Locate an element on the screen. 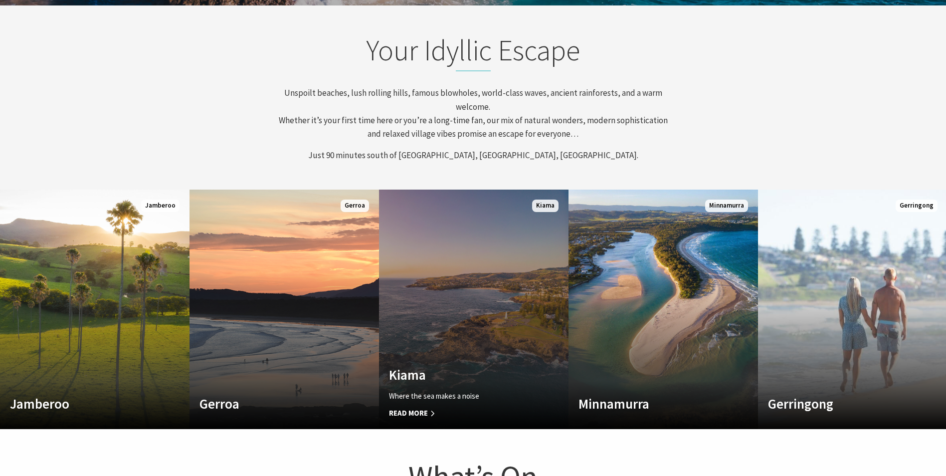 Image resolution: width=946 pixels, height=476 pixels. a: Custom Image Used Kiama Where the sea makes a noise Read More Kiama is located at coordinates (474, 309).